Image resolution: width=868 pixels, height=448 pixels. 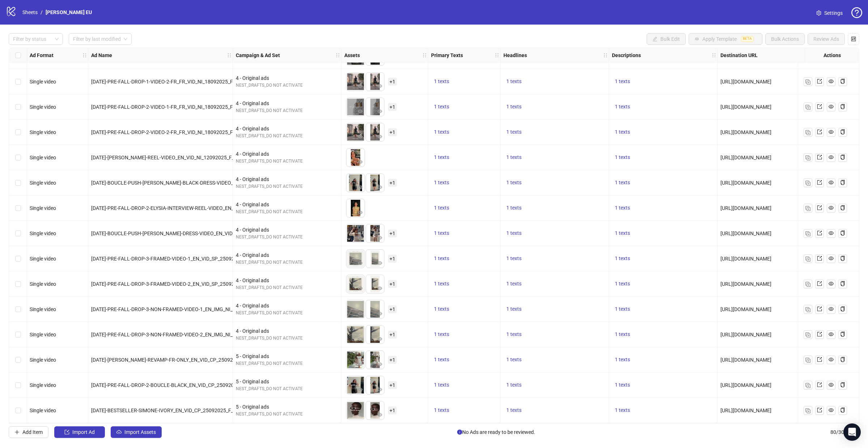 I want to click on div: Select row 76, so click(x=18, y=309).